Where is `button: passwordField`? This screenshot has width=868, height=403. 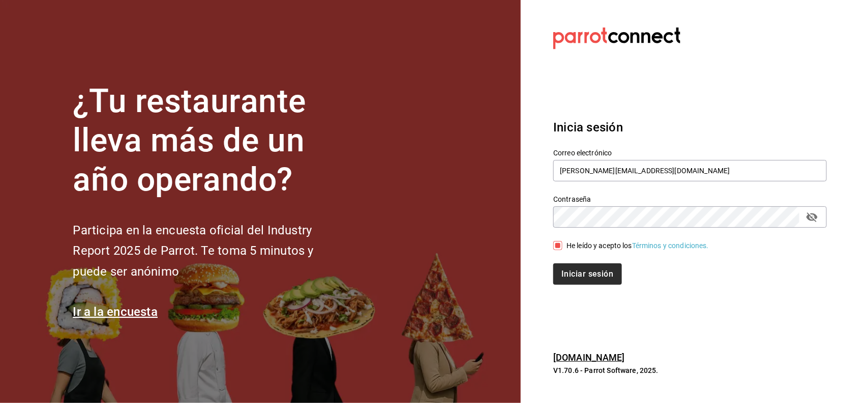
button: passwordField is located at coordinates (813, 217).